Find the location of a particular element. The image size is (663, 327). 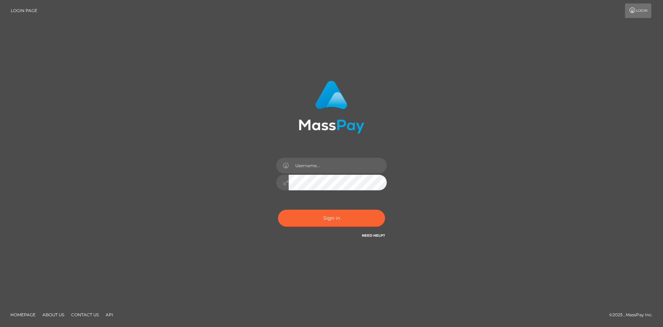

a: API is located at coordinates (110, 314).